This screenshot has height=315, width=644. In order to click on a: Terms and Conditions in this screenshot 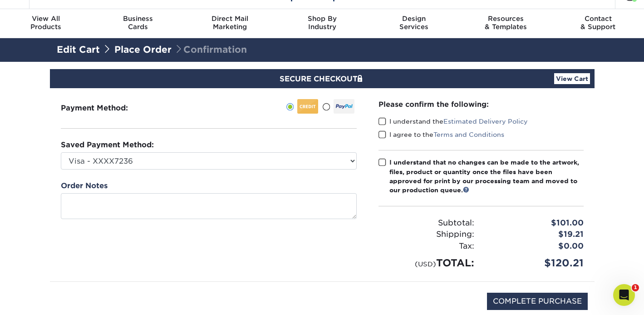, I will do `click(469, 134)`.